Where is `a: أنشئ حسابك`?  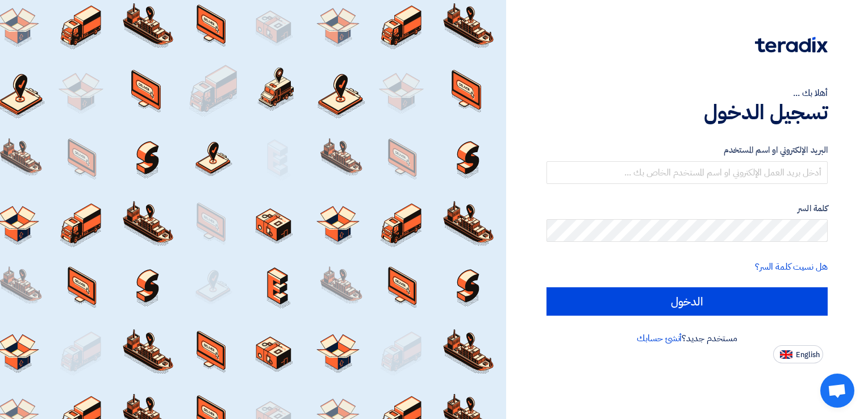 a: أنشئ حسابك is located at coordinates (659, 338).